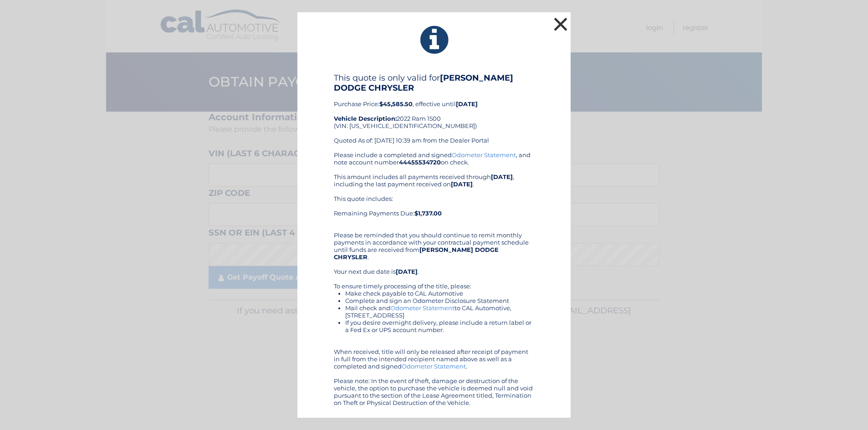 This screenshot has width=868, height=430. I want to click on li: Make check payable to CAL Automotive, so click(440, 293).